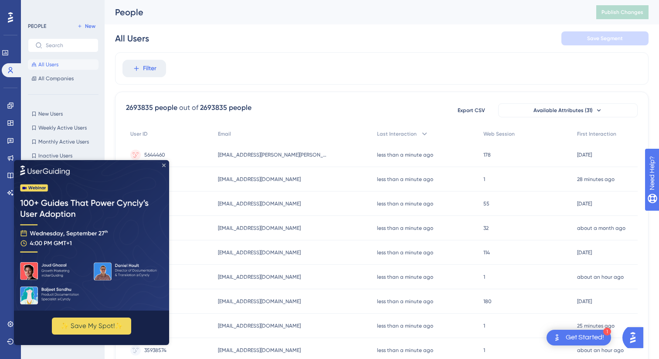 The width and height of the screenshot is (659, 359). Describe the element at coordinates (150, 5) in the screenshot. I see `div: Close Preview` at that location.